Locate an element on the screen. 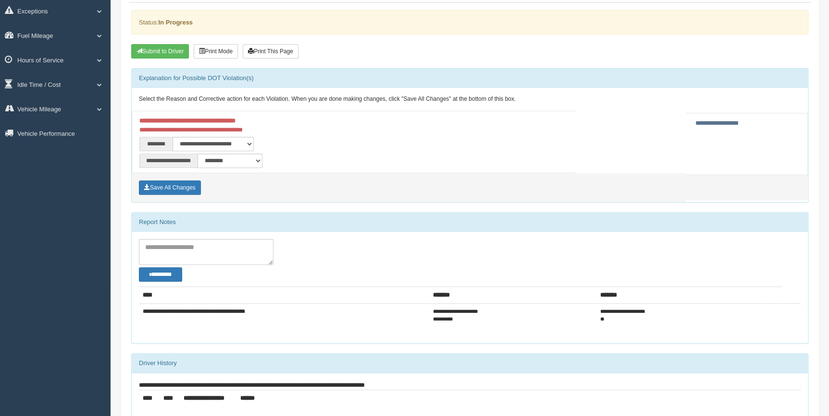 The image size is (829, 416). button: Save is located at coordinates (170, 188).